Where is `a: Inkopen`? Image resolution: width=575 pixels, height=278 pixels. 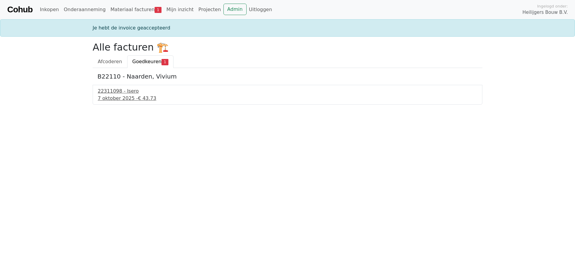 a: Inkopen is located at coordinates (49, 10).